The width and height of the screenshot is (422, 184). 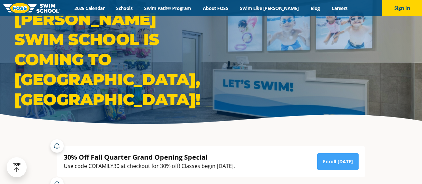 What do you see at coordinates (124, 8) in the screenshot?
I see `a: Schools` at bounding box center [124, 8].